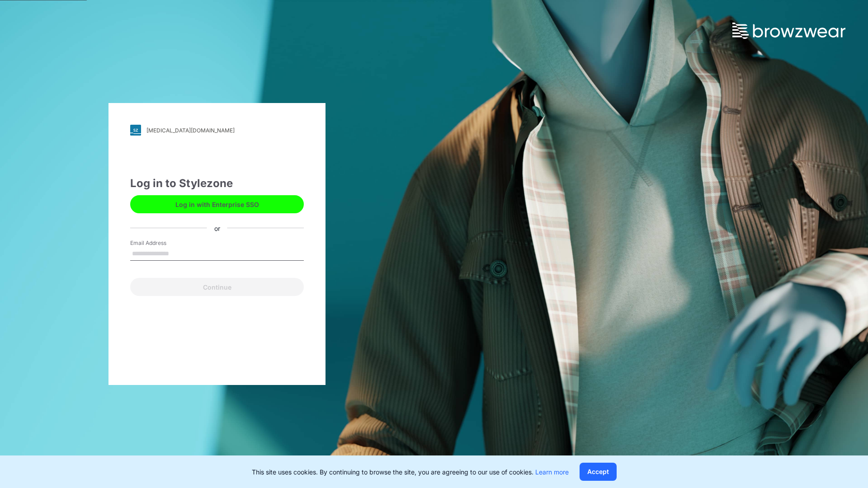 The height and width of the screenshot is (488, 868). I want to click on img: browzwear-logo.73288ffb.svg, so click(789, 30).